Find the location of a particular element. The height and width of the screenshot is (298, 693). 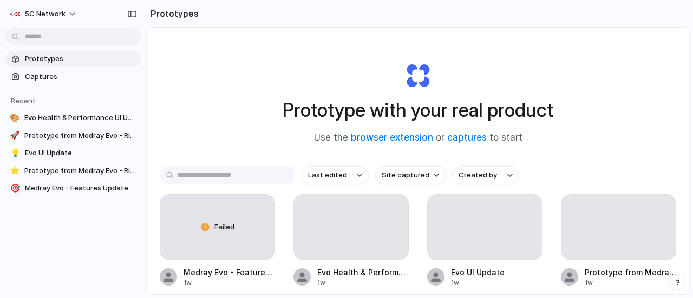

a: 🎯Medray Evo - Features Update is located at coordinates (73, 188).